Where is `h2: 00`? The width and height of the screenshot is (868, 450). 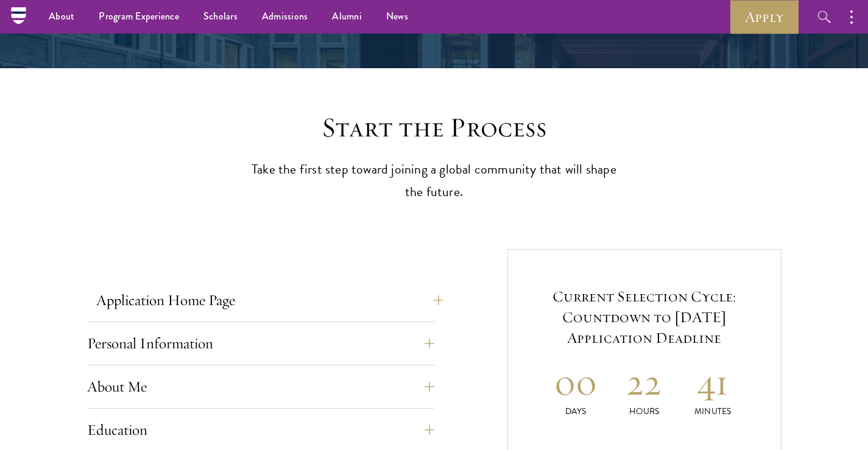
h2: 00 is located at coordinates (576, 382).